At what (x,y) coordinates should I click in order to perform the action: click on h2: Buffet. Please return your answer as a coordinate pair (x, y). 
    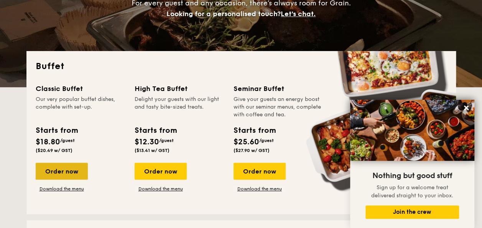
    Looking at the image, I should click on (241, 66).